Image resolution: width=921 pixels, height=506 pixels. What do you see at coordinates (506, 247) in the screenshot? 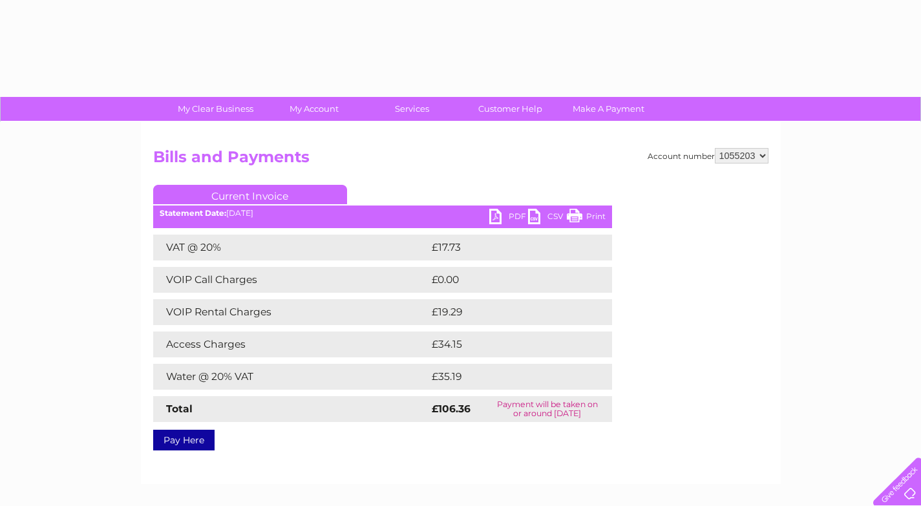
I see `td: £17.73` at bounding box center [506, 247].